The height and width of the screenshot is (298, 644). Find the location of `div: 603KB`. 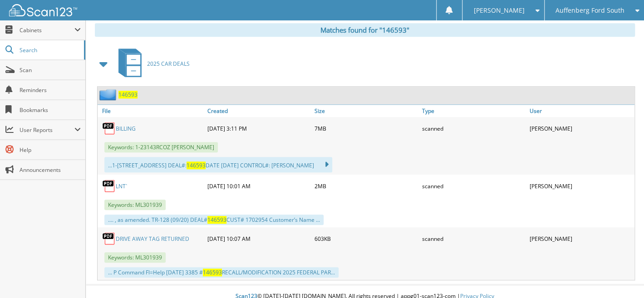

div: 603KB is located at coordinates (365, 239).